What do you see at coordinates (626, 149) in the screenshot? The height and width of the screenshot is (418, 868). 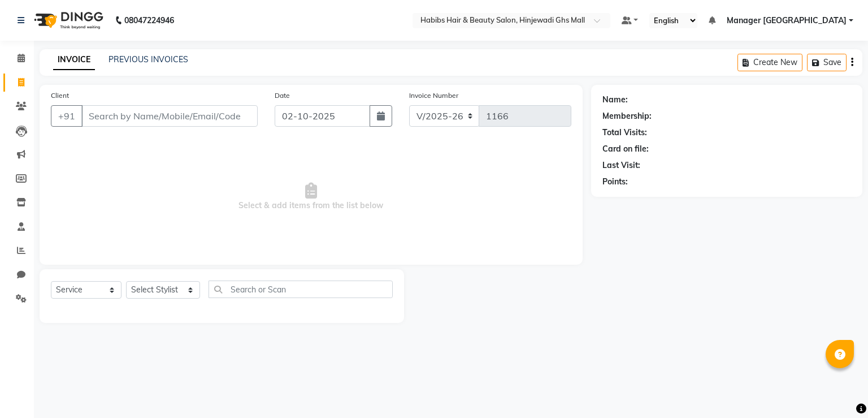 I see `div: Card on file:` at bounding box center [626, 149].